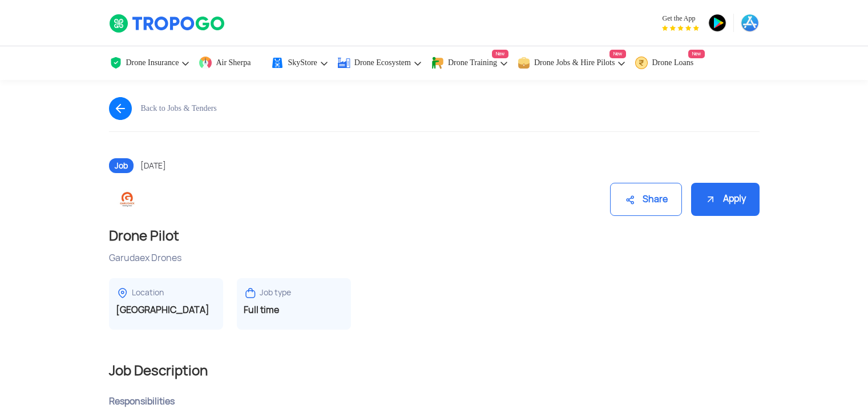  Describe the element at coordinates (123, 293) in the screenshot. I see `img: ic_locationdetail.svg` at that location.